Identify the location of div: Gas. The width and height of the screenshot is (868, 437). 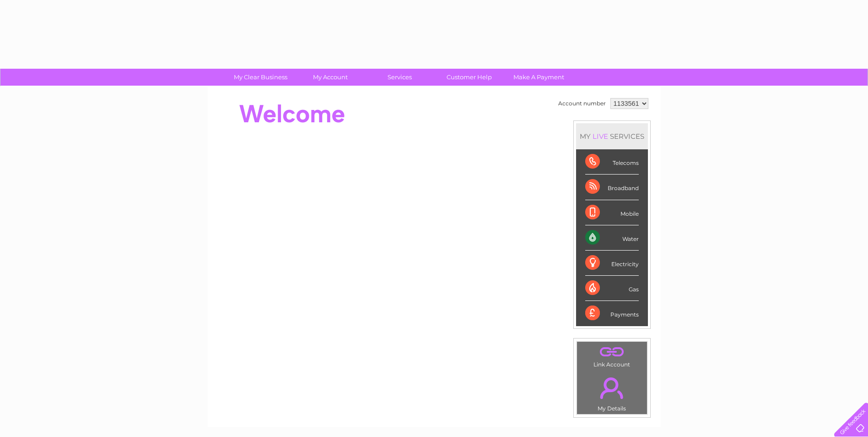
(612, 288).